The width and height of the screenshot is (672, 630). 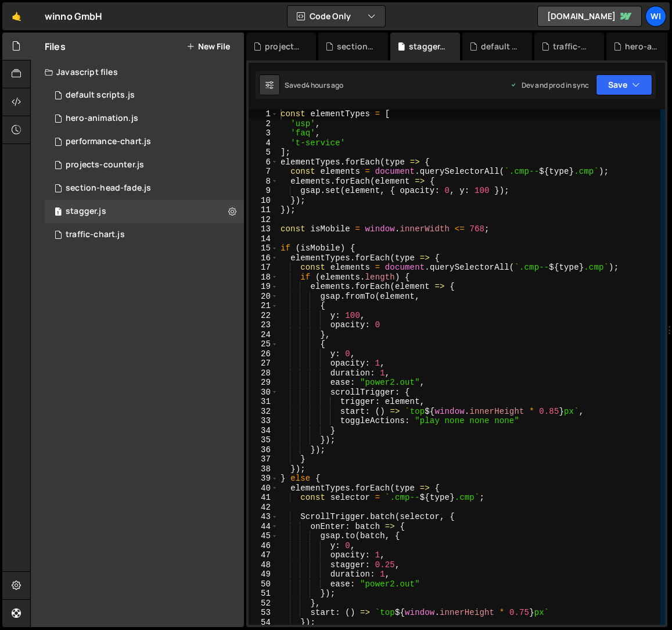 I want to click on div: 33, so click(x=263, y=421).